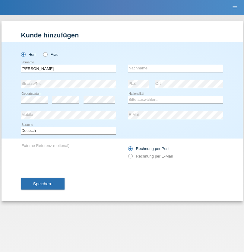  I want to click on input: Frau, so click(45, 54).